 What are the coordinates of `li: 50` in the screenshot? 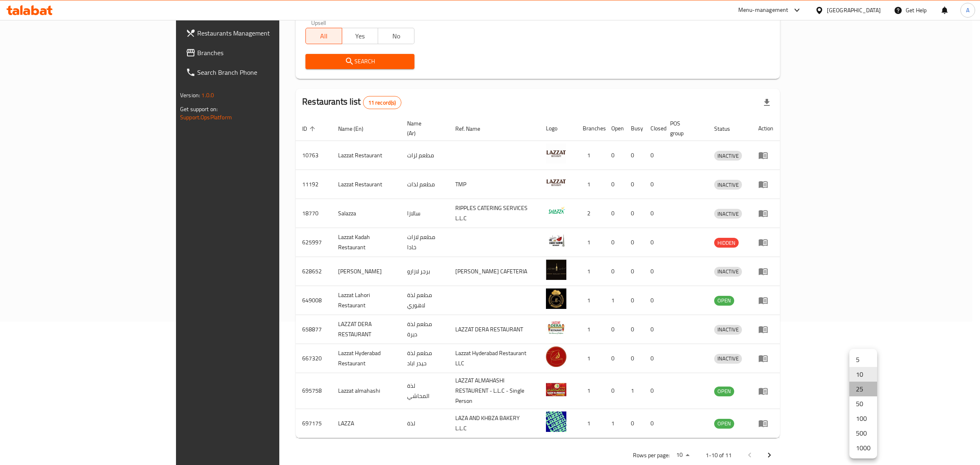 It's located at (864, 403).